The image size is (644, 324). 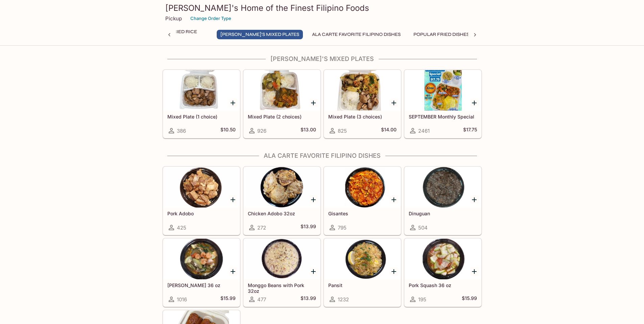 What do you see at coordinates (443, 285) in the screenshot?
I see `h5: Pork Squash 36 oz` at bounding box center [443, 285].